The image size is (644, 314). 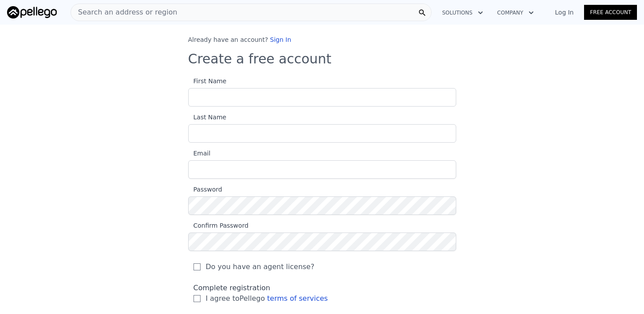 What do you see at coordinates (207, 117) in the screenshot?
I see `span: Last Name` at bounding box center [207, 117].